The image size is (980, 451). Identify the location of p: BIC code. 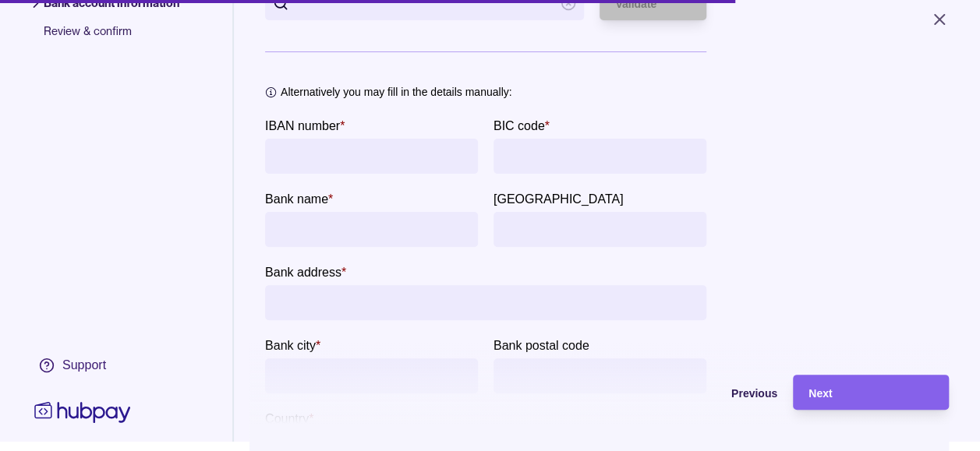
(519, 126).